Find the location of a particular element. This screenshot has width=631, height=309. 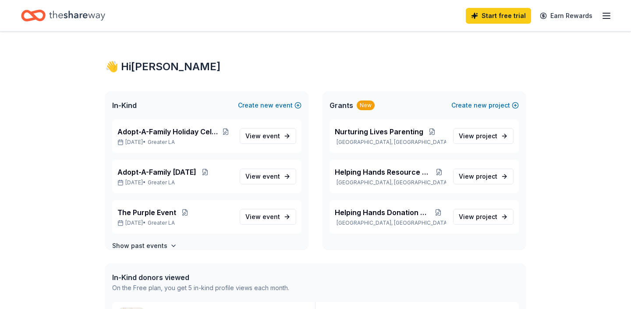

span: In-Kind is located at coordinates (125, 105).